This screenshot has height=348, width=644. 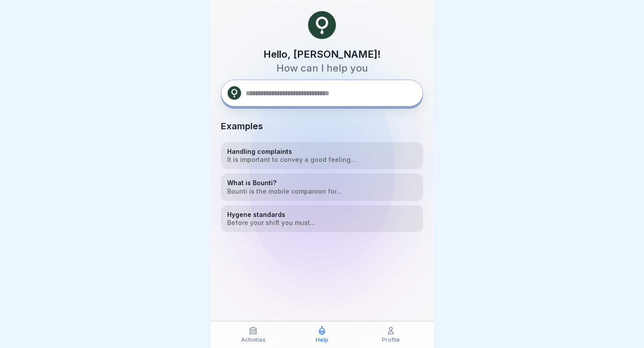 I want to click on p: Bounti is the mobile companion for..., so click(x=322, y=191).